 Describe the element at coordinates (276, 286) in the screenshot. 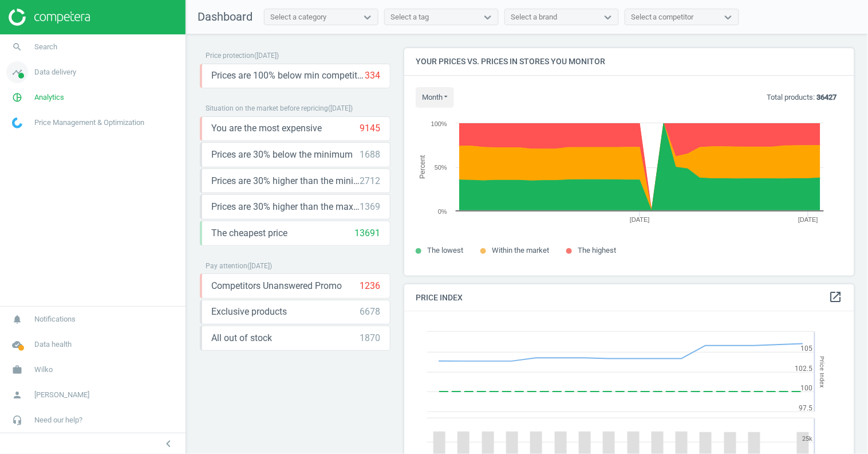

I see `span: Competitors Unanswered Promo` at that location.